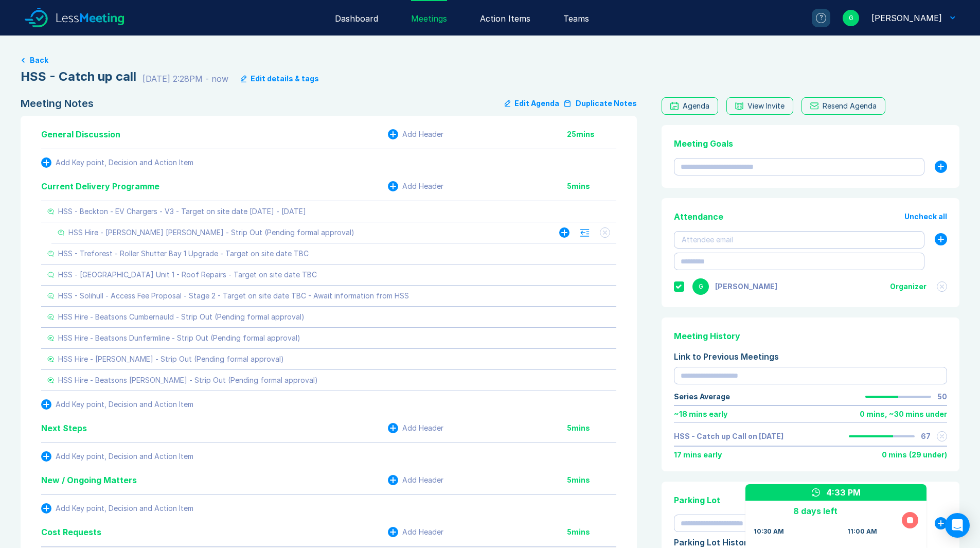 The height and width of the screenshot is (548, 980). I want to click on div: HSS - Solihull - Access Fee Proposal - Stage 2 - Target on site date TBC - Await information from..., so click(234, 296).